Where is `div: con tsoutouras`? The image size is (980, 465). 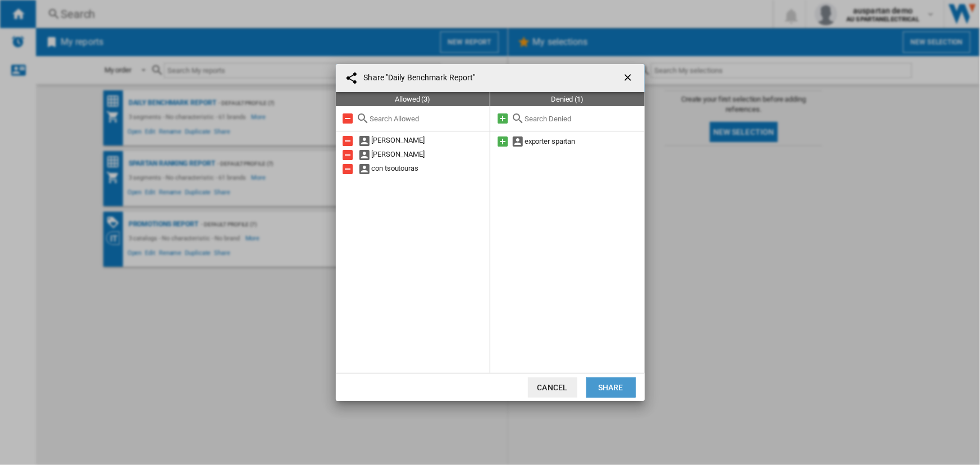
div: con tsoutouras is located at coordinates (412, 169).